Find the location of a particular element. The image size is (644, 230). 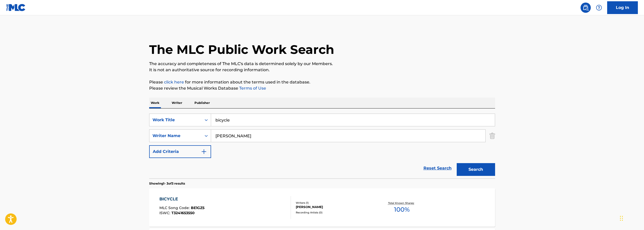

form: Search Form is located at coordinates (322, 146).